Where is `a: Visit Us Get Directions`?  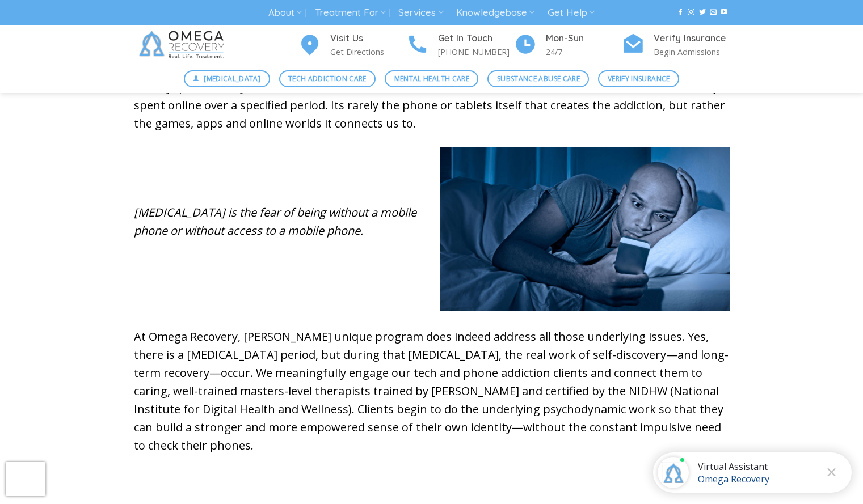 a: Visit Us Get Directions is located at coordinates (353, 45).